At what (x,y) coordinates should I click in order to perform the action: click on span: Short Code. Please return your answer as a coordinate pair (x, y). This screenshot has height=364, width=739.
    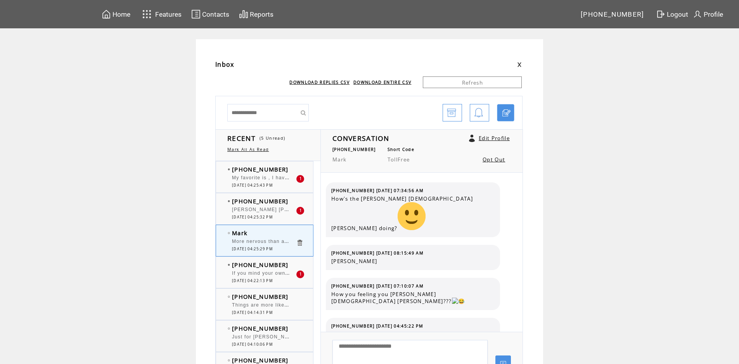
    Looking at the image, I should click on (401, 149).